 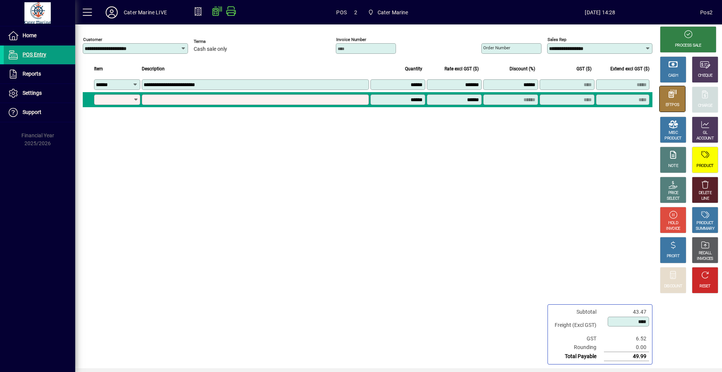 What do you see at coordinates (704, 259) in the screenshot?
I see `div: INVOICES` at bounding box center [704, 259].